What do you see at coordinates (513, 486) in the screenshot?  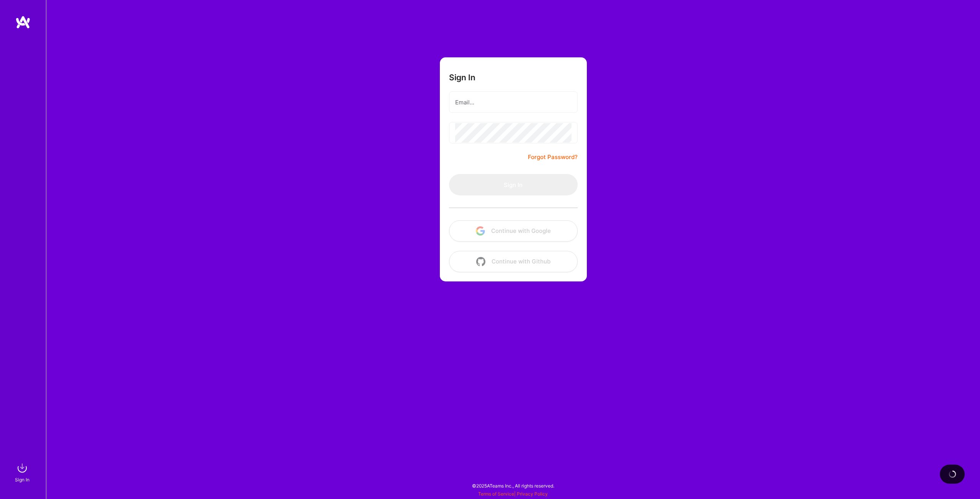 I see `div: © 2025 ATeams Inc., All rights reserved.` at bounding box center [513, 486].